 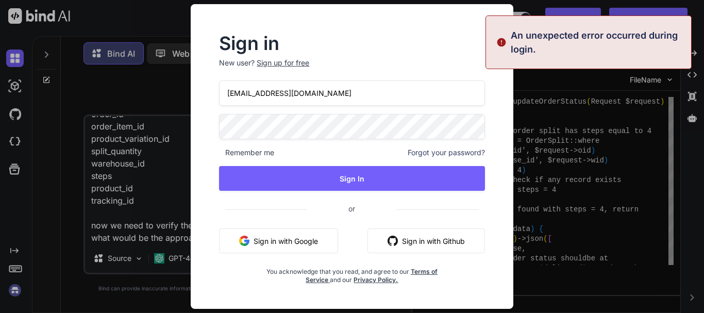 What do you see at coordinates (352, 273) in the screenshot?
I see `div: You acknowledge that you read, and agree to our and our` at bounding box center [352, 273].